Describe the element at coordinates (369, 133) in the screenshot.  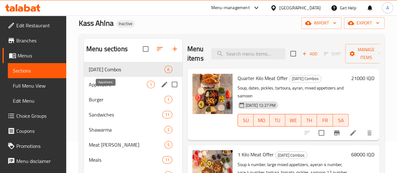
I see `button: delete` at that location.